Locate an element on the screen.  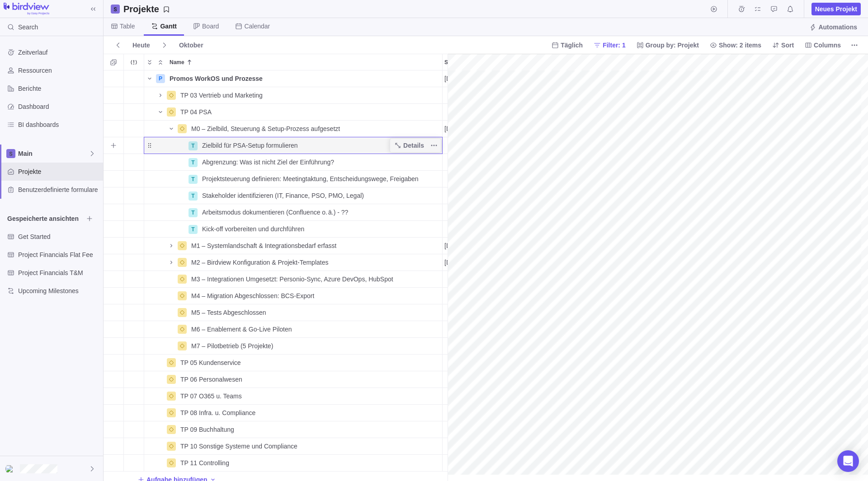
div: Lukas Kramer is located at coordinates (11, 469).